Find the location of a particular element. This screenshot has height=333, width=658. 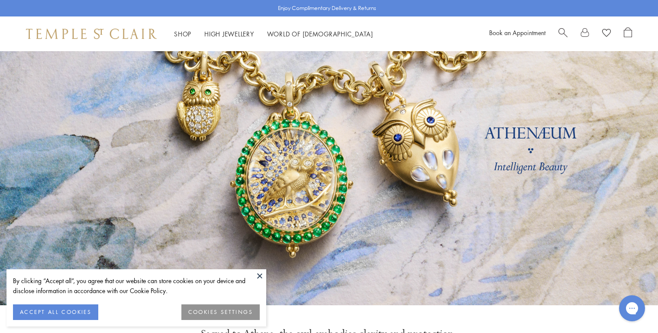

img: Temple St. Clair is located at coordinates (91, 34).